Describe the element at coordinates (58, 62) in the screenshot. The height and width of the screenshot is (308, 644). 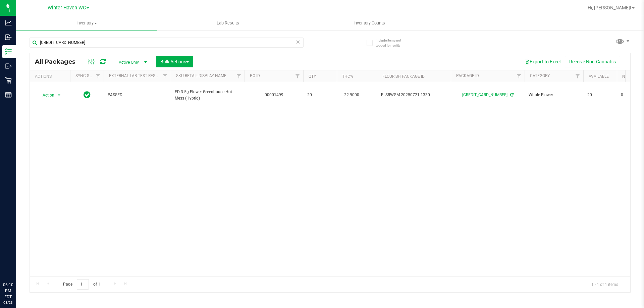
I see `span: All Packages` at that location.